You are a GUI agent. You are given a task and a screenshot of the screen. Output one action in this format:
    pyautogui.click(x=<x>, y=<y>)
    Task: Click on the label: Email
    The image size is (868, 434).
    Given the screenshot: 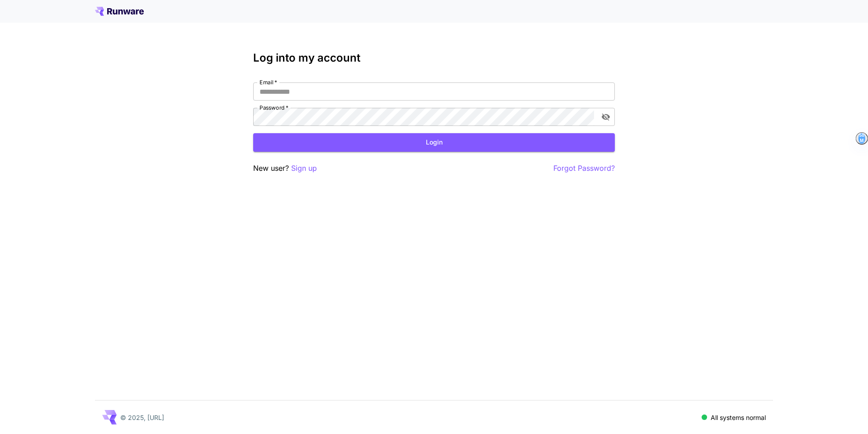 What is the action you would take?
    pyautogui.click(x=268, y=82)
    